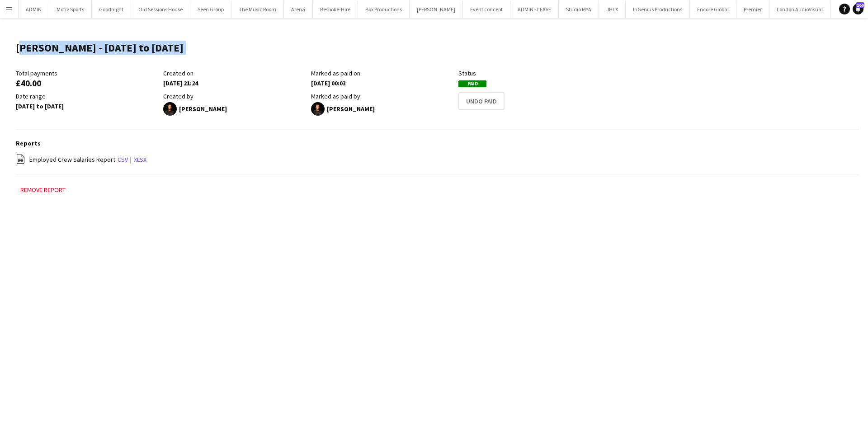 This screenshot has height=427, width=868. What do you see at coordinates (87, 83) in the screenshot?
I see `div: £40.00` at bounding box center [87, 83].